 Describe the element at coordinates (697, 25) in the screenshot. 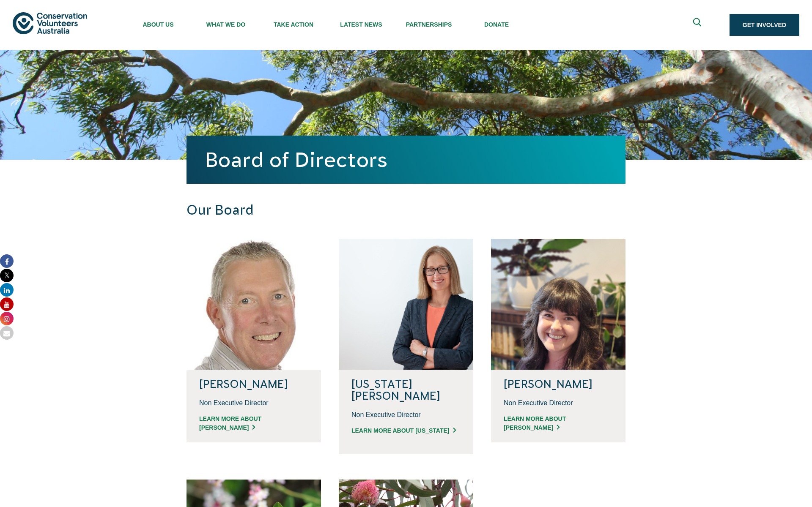

I see `span: Expand search box` at that location.